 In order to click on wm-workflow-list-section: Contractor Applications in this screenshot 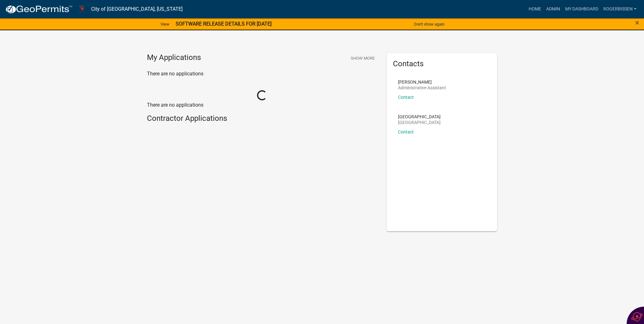, I will do `click(262, 119)`.